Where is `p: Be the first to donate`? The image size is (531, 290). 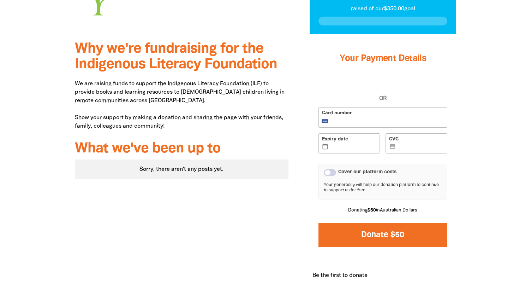 p: Be the first to donate is located at coordinates (340, 275).